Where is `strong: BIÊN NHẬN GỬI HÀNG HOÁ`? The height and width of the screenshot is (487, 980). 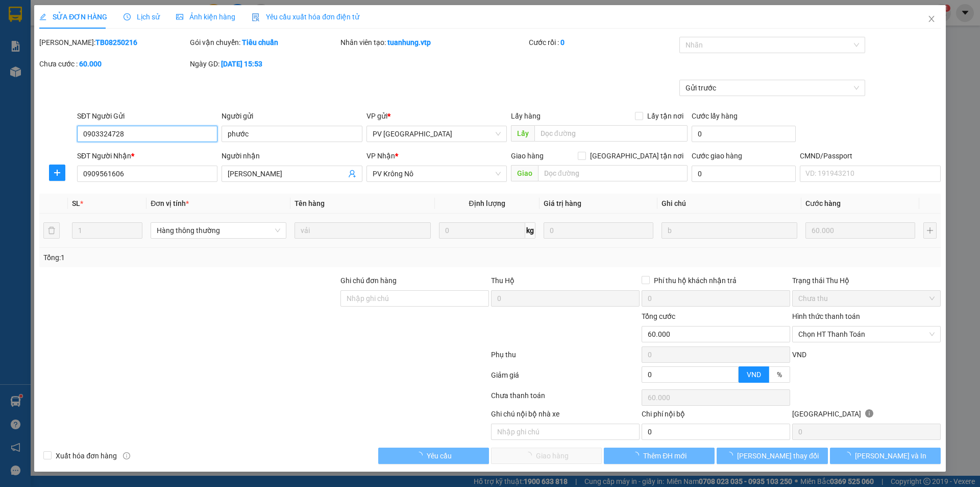 strong: BIÊN NHẬN GỬI HÀNG HOÁ is located at coordinates (77, 65).